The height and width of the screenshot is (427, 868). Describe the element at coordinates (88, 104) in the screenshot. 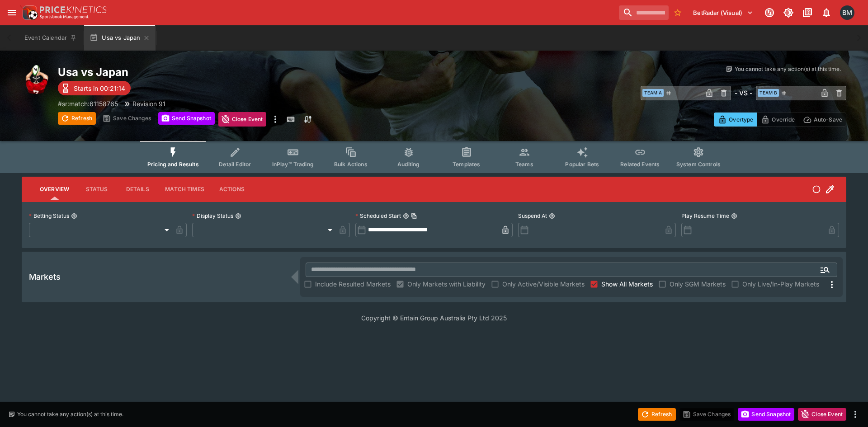

I see `p: Copy To Clipboard` at that location.